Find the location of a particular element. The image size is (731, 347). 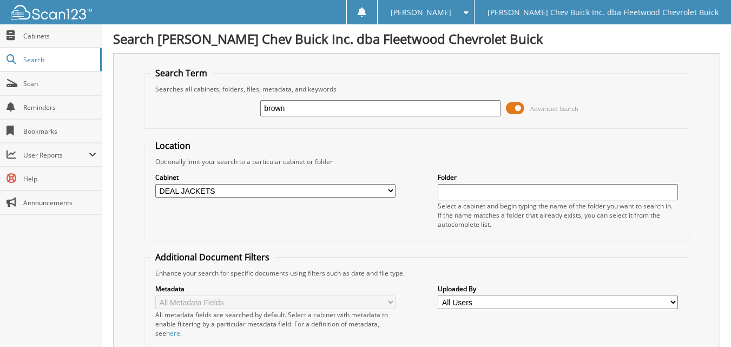

span: Announcements is located at coordinates (60, 202).